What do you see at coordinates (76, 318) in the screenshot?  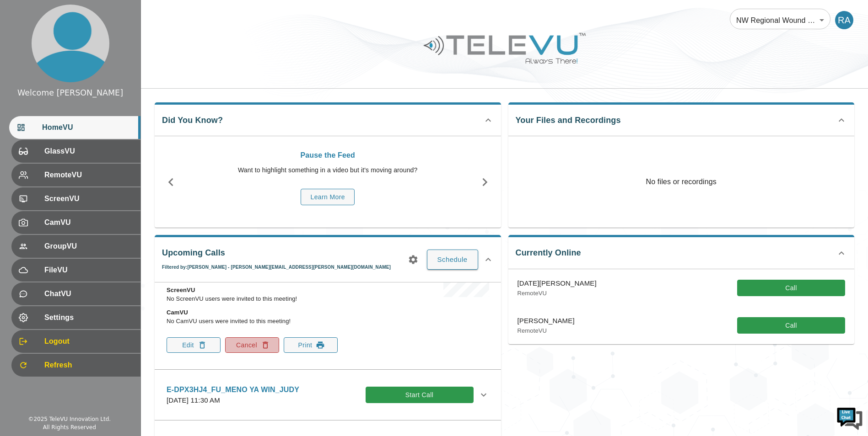 I see `div: Settings` at bounding box center [76, 318].